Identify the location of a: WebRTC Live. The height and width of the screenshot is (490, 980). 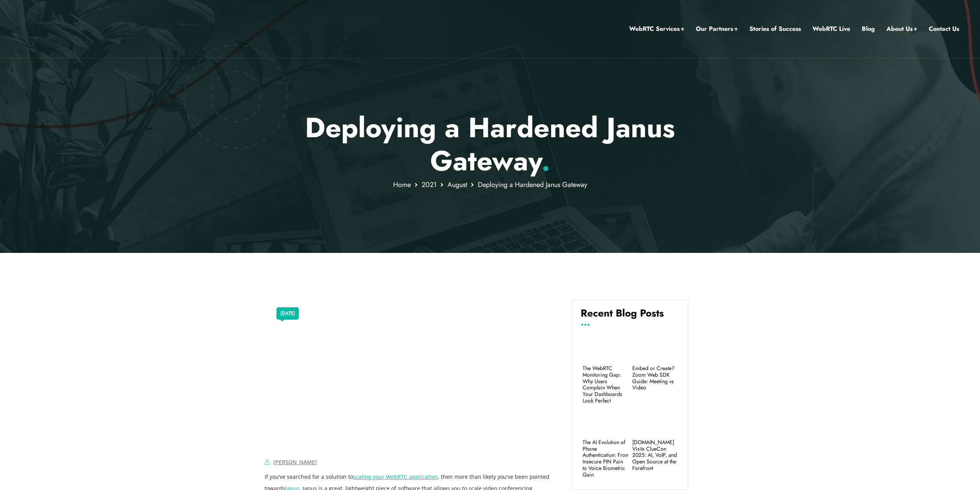
(831, 29).